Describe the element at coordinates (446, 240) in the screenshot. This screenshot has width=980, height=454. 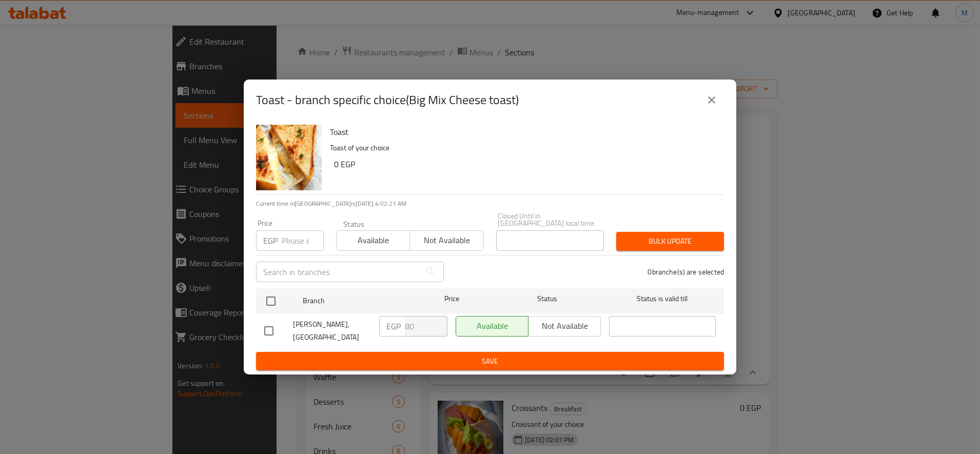
I see `button: Not available` at that location.